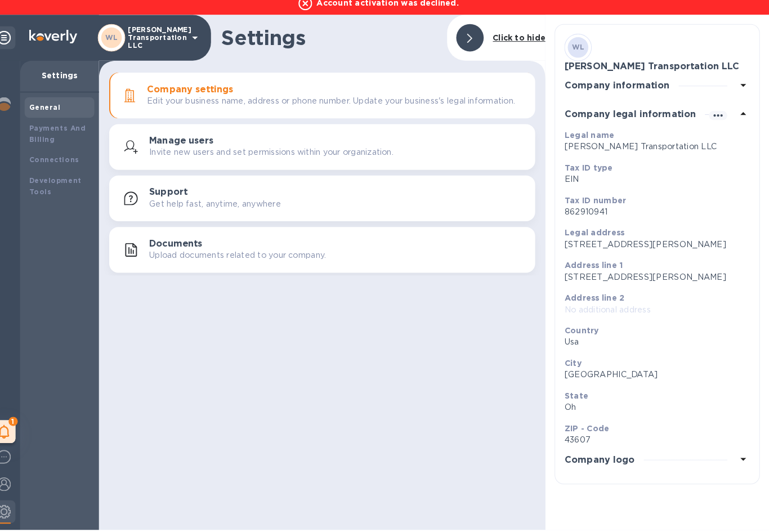 This screenshot has height=532, width=769. What do you see at coordinates (654, 184) in the screenshot?
I see `p: EIN` at bounding box center [654, 184].